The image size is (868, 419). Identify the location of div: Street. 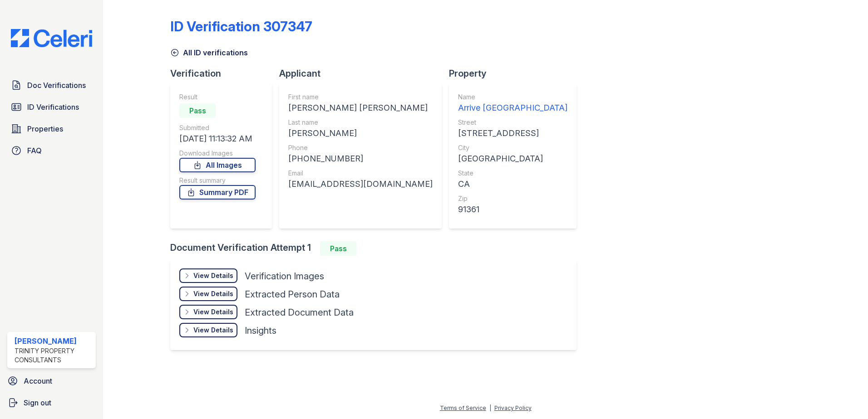
(512, 122).